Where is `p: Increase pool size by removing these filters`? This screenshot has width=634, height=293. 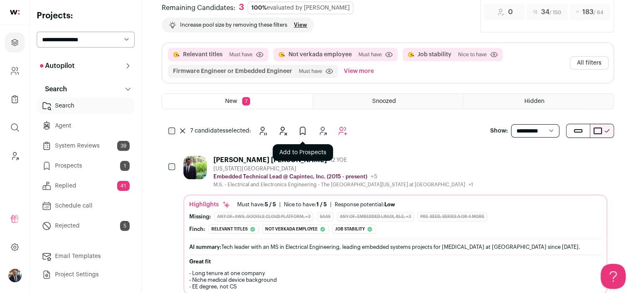 p: Increase pool size by removing these filters is located at coordinates (233, 25).